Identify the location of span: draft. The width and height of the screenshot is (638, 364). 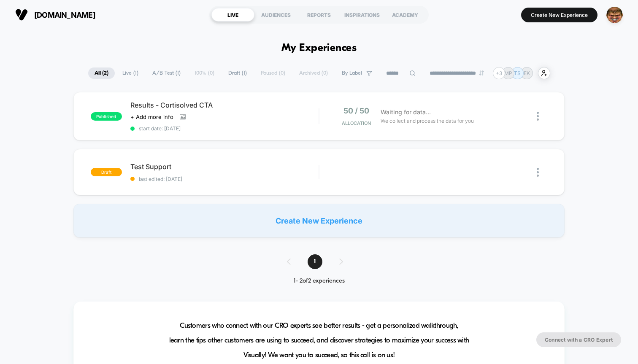
(106, 172).